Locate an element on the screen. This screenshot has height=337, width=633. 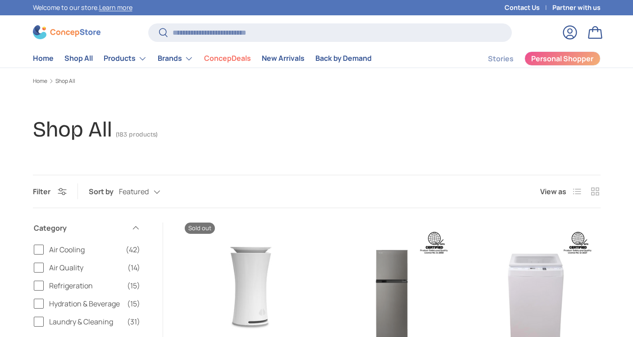
a: Contact Us is located at coordinates (529, 8).